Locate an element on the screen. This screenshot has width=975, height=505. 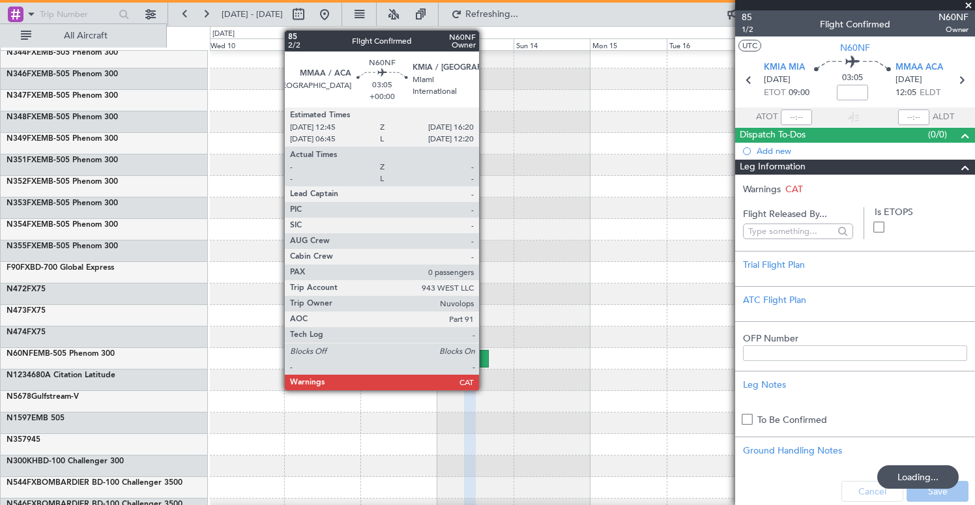
span: Leg Information is located at coordinates (772, 167).